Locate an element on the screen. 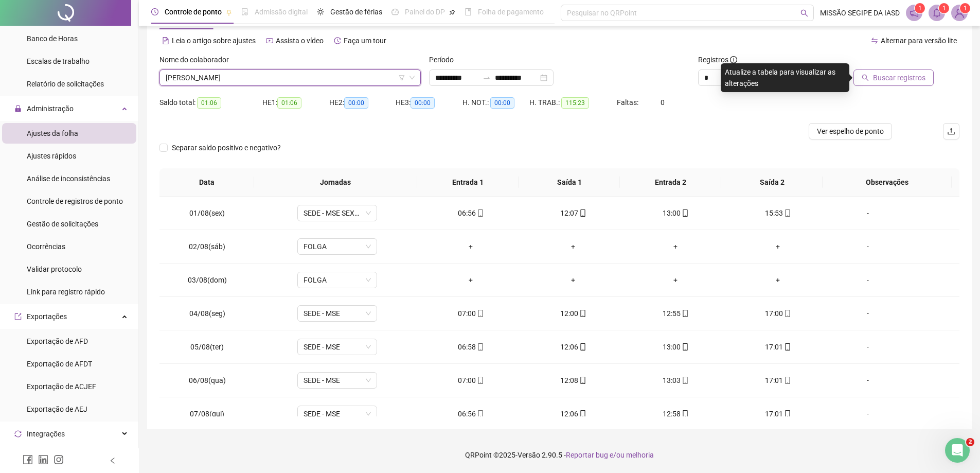  span: export is located at coordinates (18, 316).